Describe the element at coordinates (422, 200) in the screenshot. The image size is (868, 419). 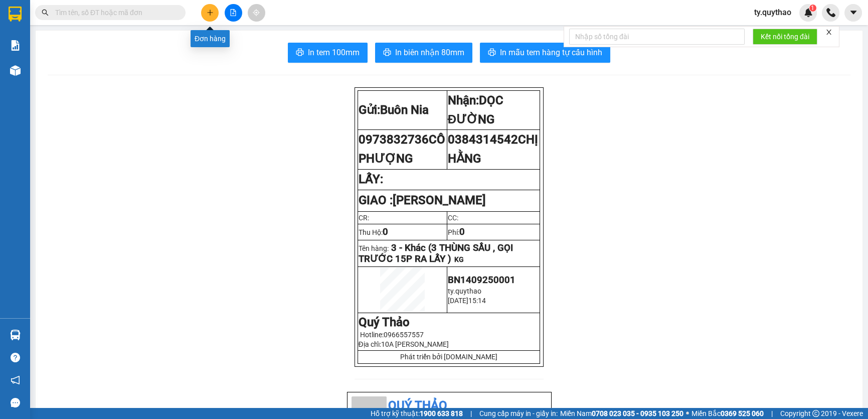
I see `strong: GIAO :` at that location.